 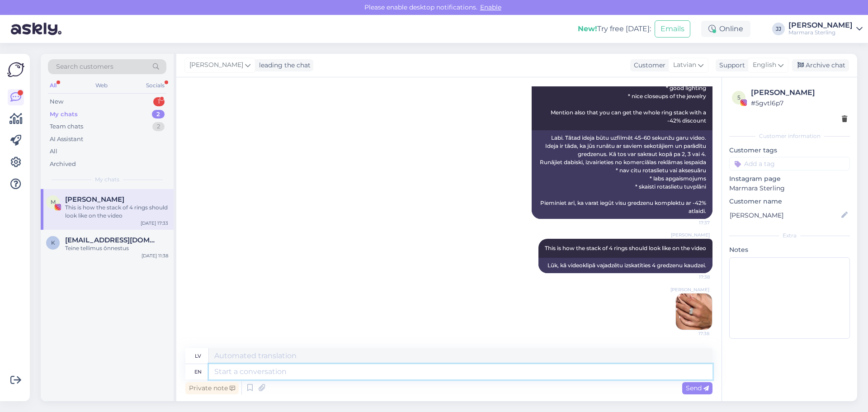 I want to click on span: M, so click(x=53, y=201).